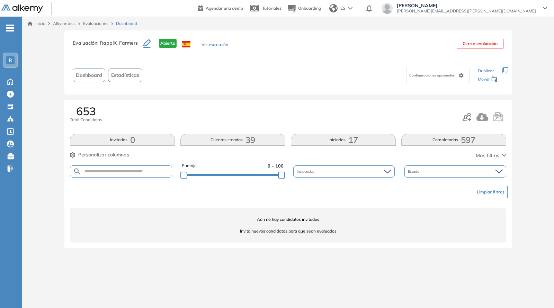 This screenshot has height=308, width=554. What do you see at coordinates (117, 43) in the screenshot?
I see `span: : RappiX_Farmers` at bounding box center [117, 43].